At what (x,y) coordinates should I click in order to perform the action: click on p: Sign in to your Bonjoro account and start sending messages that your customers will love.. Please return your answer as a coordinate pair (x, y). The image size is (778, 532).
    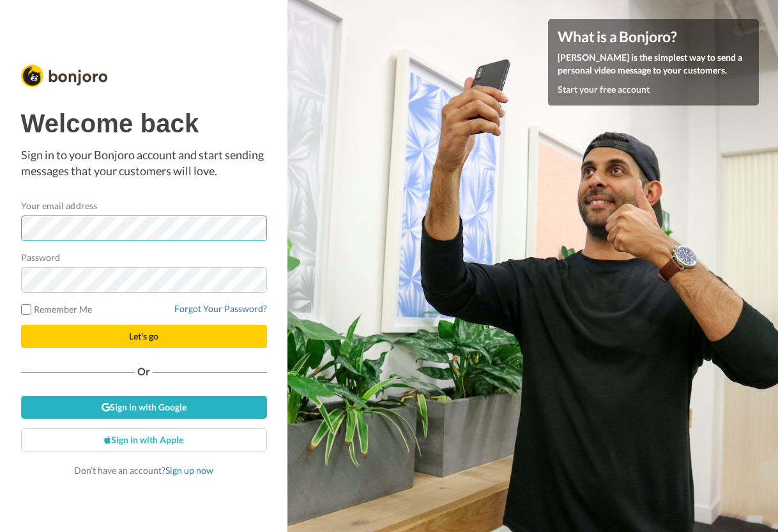
    Looking at the image, I should click on (143, 163).